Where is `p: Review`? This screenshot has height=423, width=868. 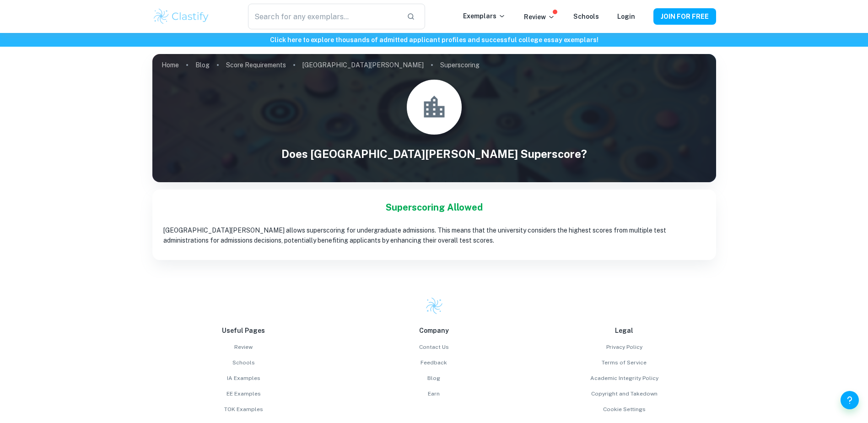 p: Review is located at coordinates (539, 17).